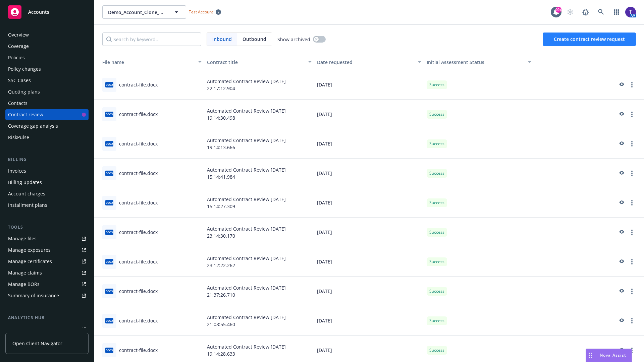 Image resolution: width=644 pixels, height=362 pixels. I want to click on div: Billing updates, so click(25, 182).